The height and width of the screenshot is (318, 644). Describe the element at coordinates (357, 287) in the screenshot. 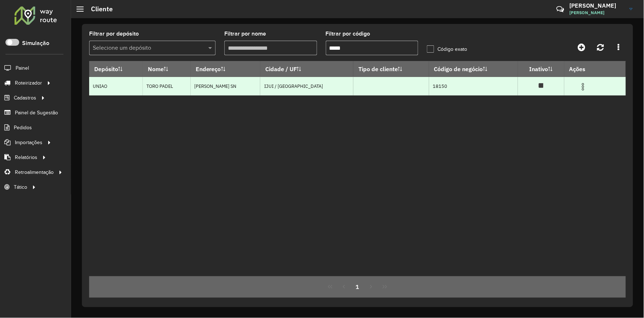

I see `button: 1` at that location.